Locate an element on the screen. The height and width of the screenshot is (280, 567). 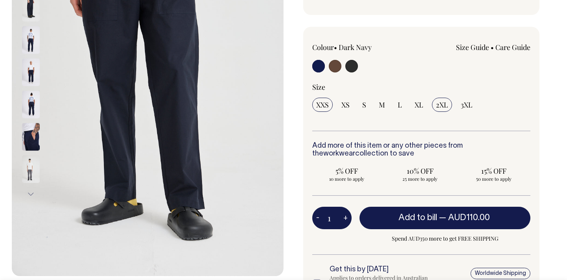
span: 3XL is located at coordinates (466, 105).